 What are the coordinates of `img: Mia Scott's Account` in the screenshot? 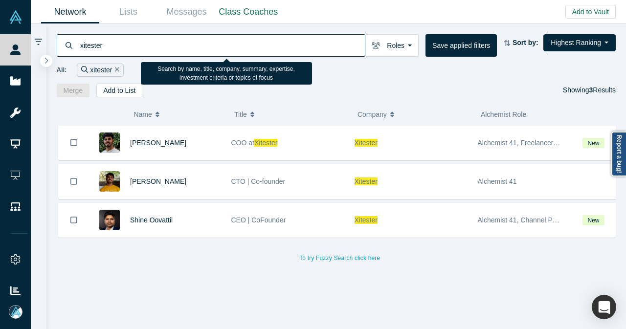 It's located at (16, 312).